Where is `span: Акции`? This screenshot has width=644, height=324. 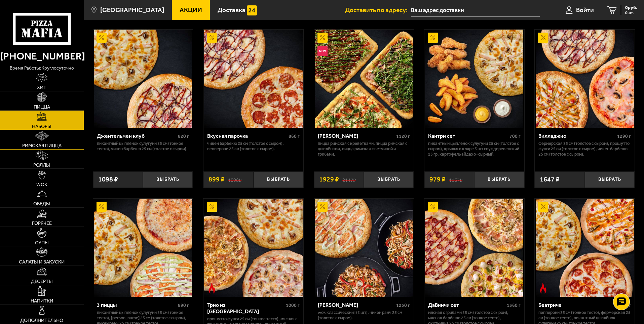 span: Акции is located at coordinates (191, 10).